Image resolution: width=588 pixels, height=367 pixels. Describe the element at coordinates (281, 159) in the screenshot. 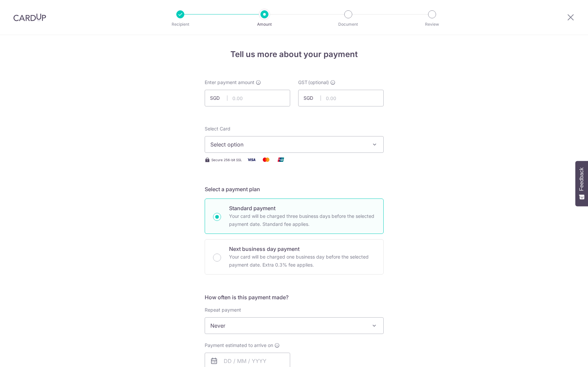

I see `img: Union Pay` at that location.